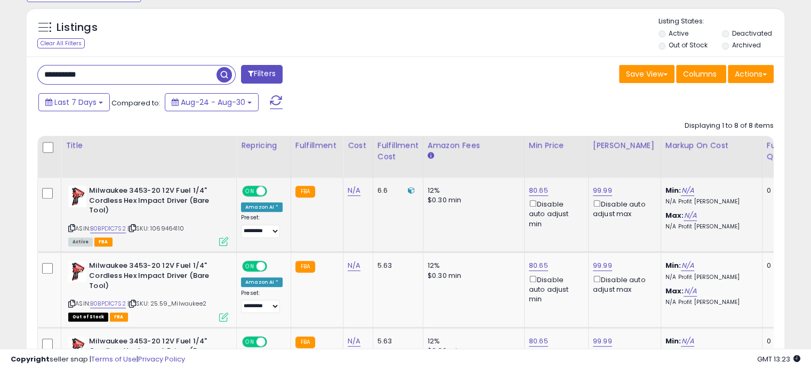 This screenshot has height=370, width=811. Describe the element at coordinates (212, 102) in the screenshot. I see `button: Aug-24 - Aug-30` at that location.